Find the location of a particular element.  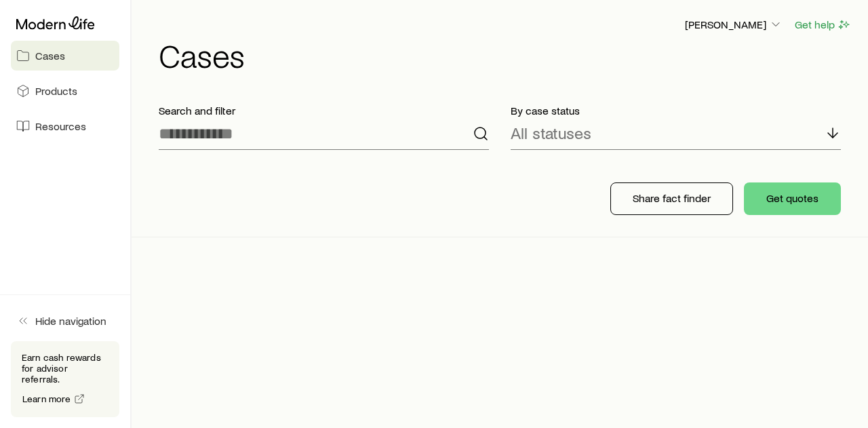

a: Products is located at coordinates (65, 91).